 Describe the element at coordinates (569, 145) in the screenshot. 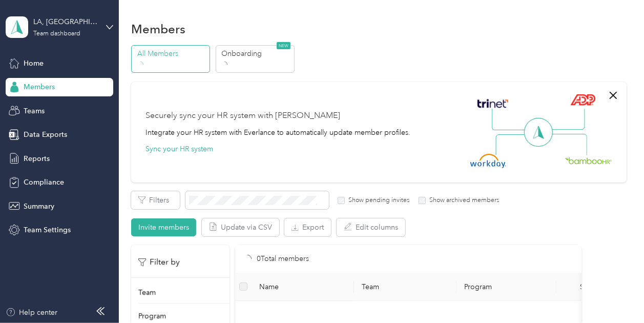

I see `img: Line Right Down` at that location.